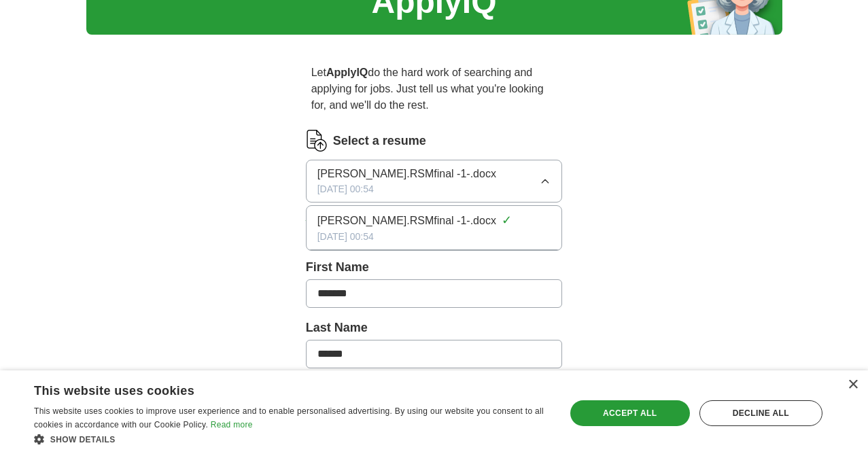  I want to click on label: Select a resume, so click(379, 141).